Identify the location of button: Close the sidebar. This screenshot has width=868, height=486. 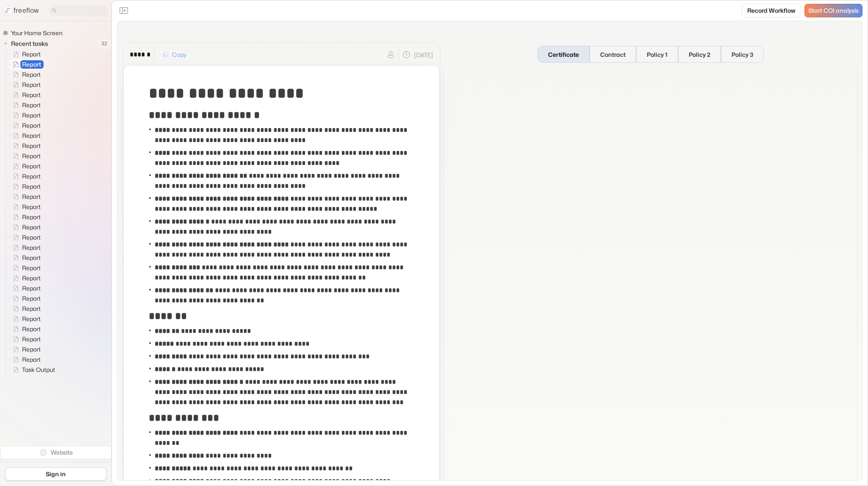
(124, 11).